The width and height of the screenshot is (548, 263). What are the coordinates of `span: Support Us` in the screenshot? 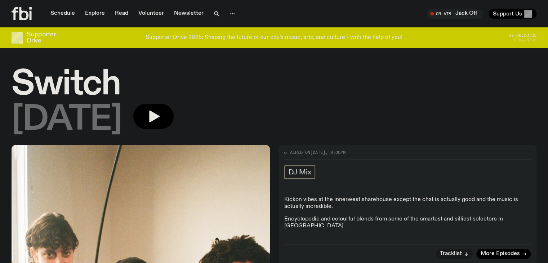 It's located at (507, 14).